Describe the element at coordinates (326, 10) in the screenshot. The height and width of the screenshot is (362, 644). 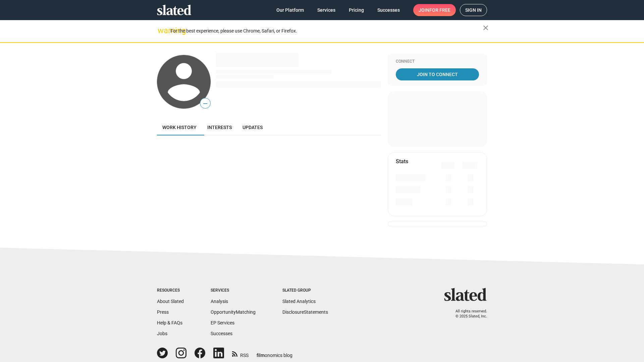
I see `span: Services` at that location.